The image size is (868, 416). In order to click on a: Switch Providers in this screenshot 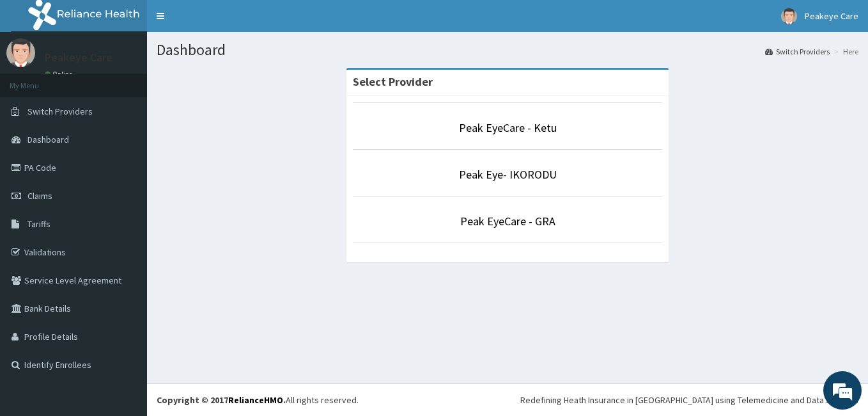, I will do `click(797, 51)`.